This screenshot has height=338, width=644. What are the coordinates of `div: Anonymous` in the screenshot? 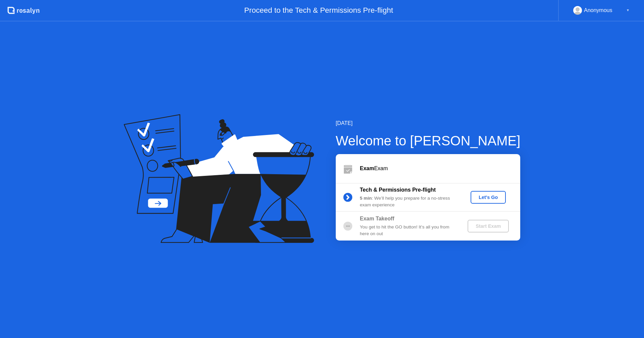 It's located at (598, 10).